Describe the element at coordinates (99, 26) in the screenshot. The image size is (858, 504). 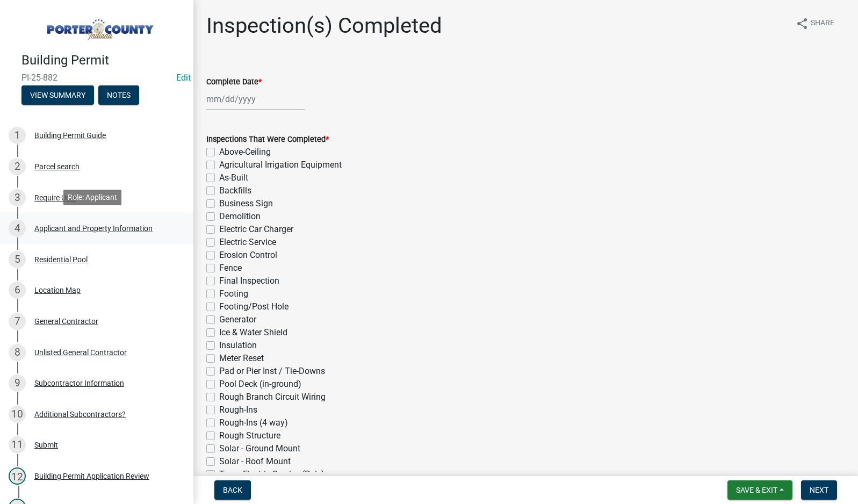
I see `img: Porter County, Indiana` at that location.